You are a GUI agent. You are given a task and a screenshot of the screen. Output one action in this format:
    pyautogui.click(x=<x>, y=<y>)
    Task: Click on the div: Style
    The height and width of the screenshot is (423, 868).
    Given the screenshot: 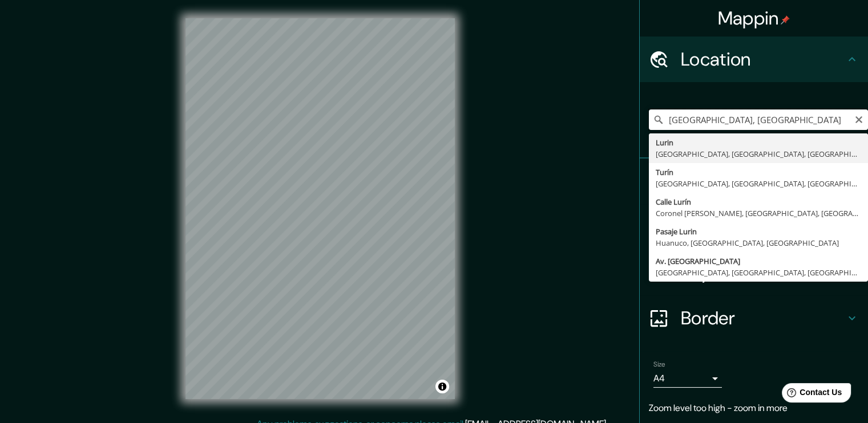 What is the action you would take?
    pyautogui.click(x=753, y=227)
    